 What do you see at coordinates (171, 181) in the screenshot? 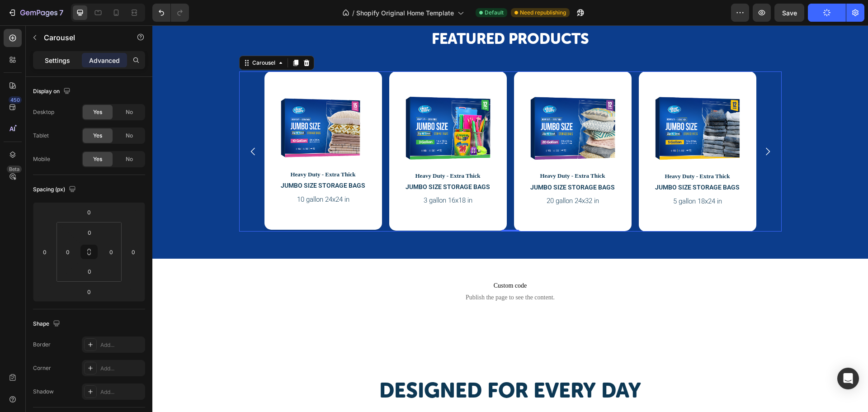
I see `p: 10 gallon 24x24 in` at bounding box center [171, 181].